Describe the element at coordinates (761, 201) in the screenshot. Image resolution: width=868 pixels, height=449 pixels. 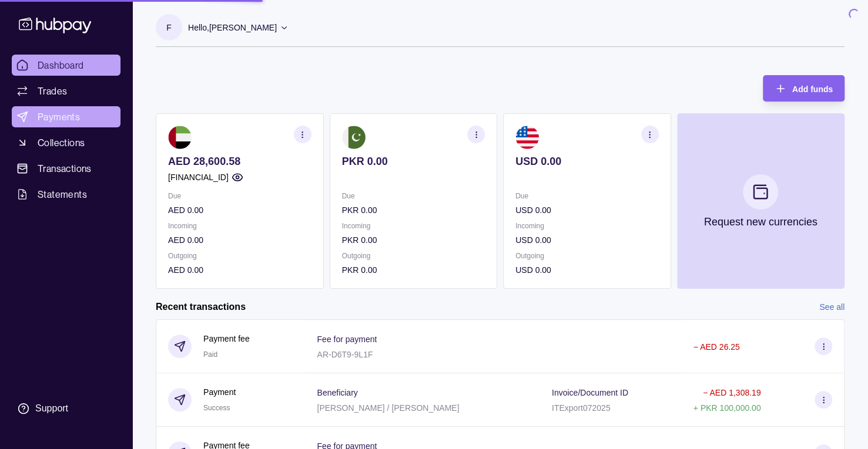
I see `button: Request new currencies` at that location.